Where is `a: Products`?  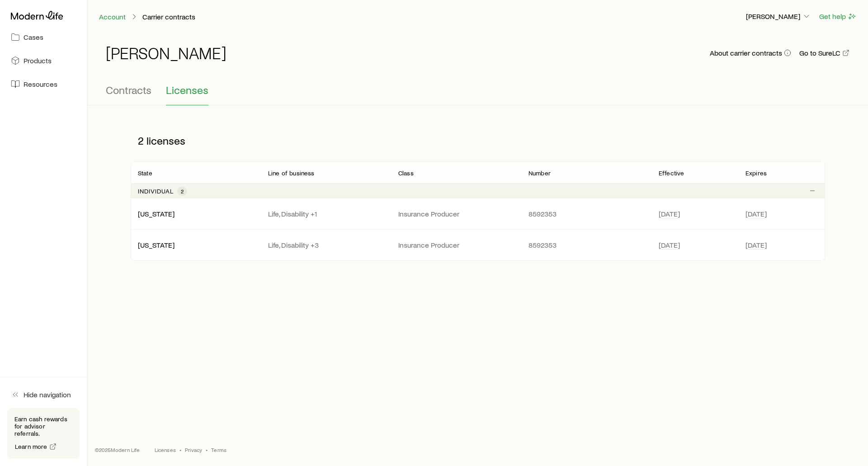 a: Products is located at coordinates (44, 60).